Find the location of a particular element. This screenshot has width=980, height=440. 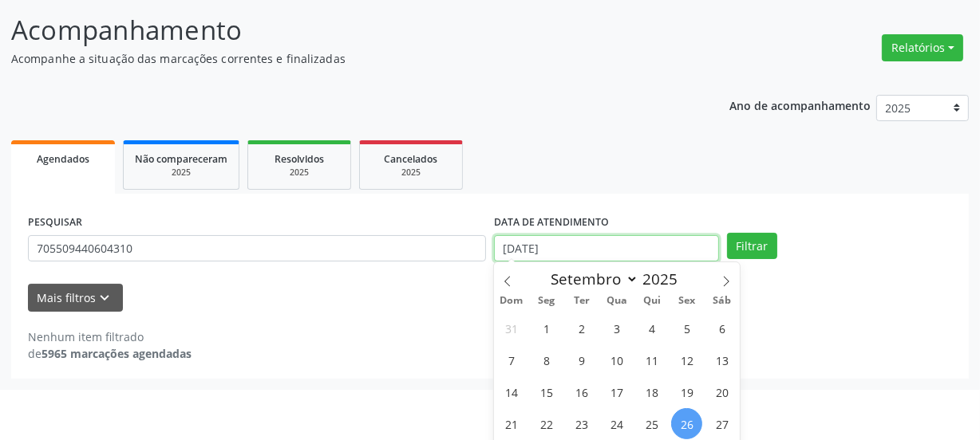

span: Setembro 22, 2025 is located at coordinates (547, 423).